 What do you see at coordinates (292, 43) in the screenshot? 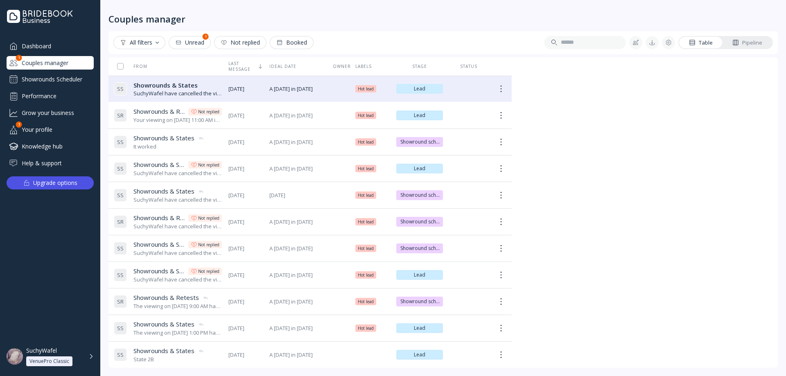
I see `button: Booked` at bounding box center [292, 43].